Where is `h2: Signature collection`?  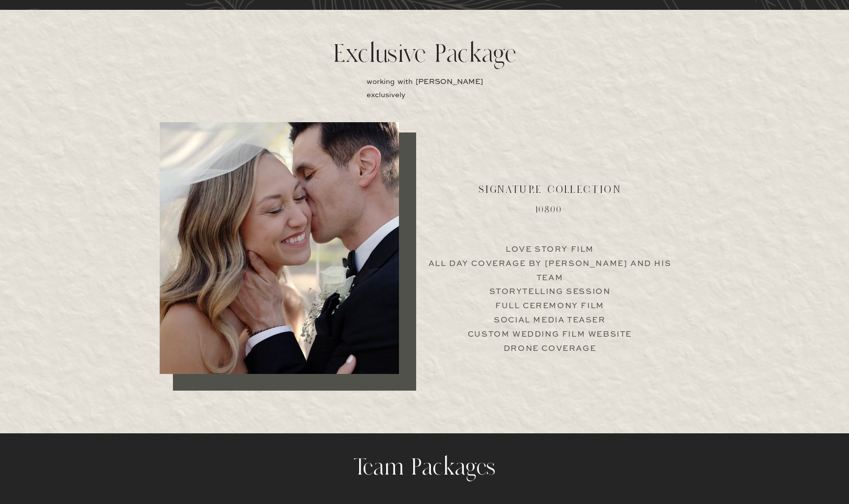
h2: Signature collection is located at coordinates (550, 189).